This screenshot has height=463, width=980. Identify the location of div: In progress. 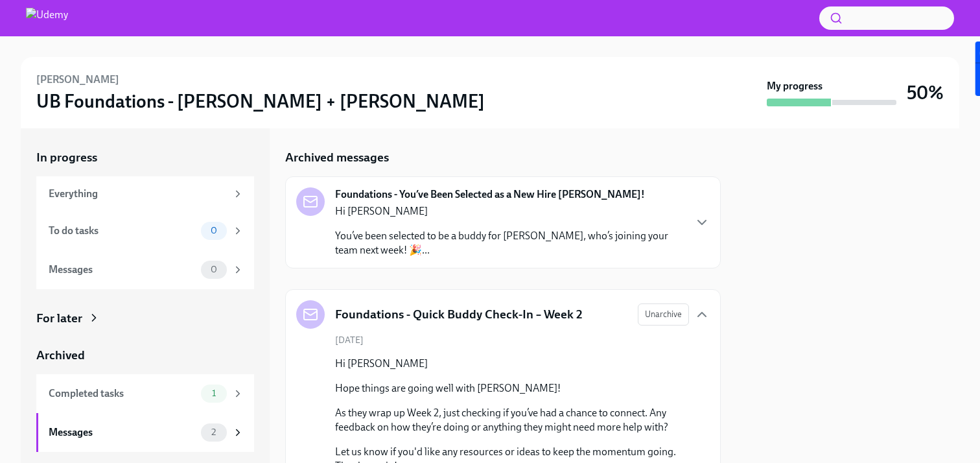
(145, 158).